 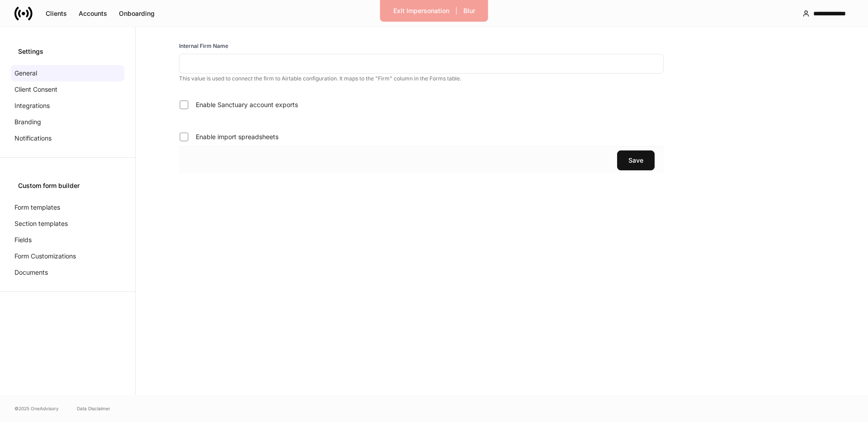 I want to click on p: Client Consent, so click(x=36, y=89).